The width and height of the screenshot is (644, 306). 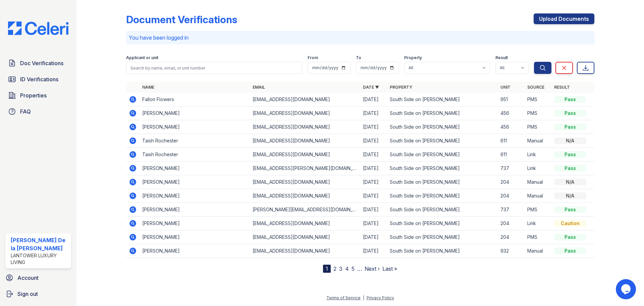 What do you see at coordinates (570, 141) in the screenshot?
I see `div: N/A` at bounding box center [570, 141].